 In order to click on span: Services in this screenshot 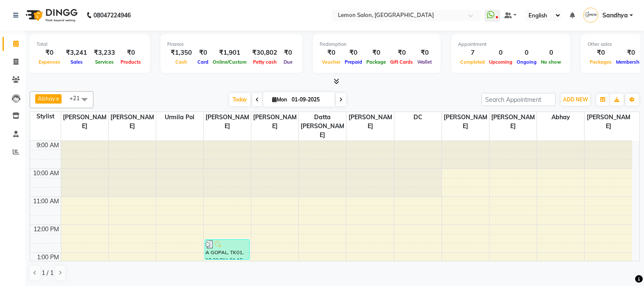, I will do `click(105, 62)`.